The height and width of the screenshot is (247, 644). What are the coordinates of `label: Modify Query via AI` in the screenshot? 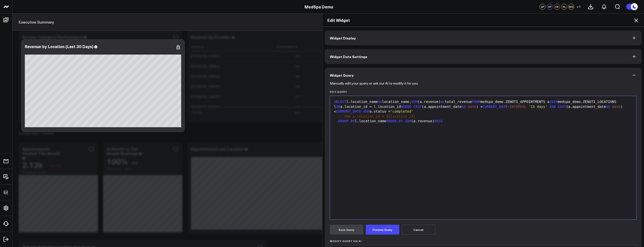 It's located at (483, 242).